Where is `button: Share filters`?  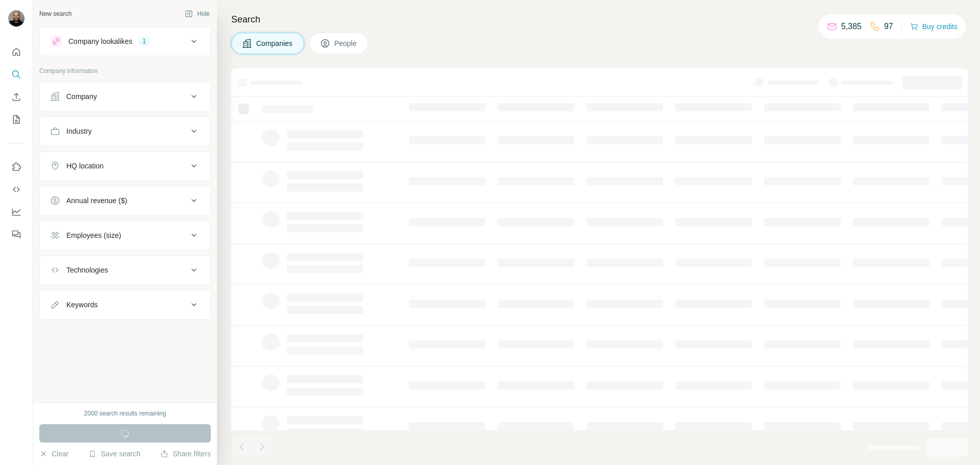 button: Share filters is located at coordinates (185, 454).